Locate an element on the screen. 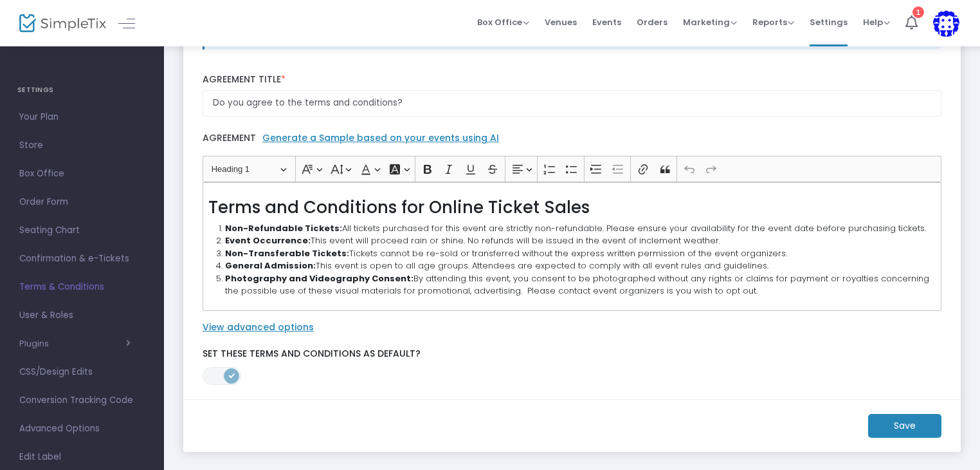  span: Store is located at coordinates (82, 146).